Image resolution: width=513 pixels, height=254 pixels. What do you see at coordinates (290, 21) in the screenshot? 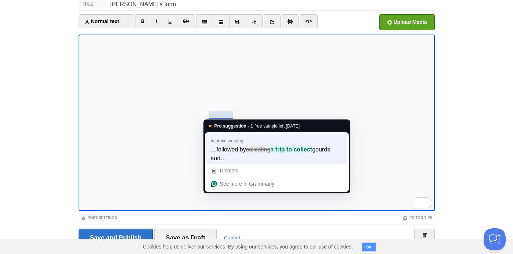
I see `img: pagebreak-icon.png` at bounding box center [290, 21].